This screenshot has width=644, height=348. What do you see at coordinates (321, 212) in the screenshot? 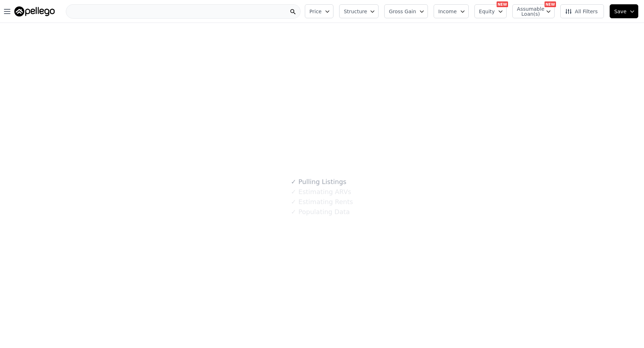
I see `div: Populating Data` at bounding box center [321, 212].